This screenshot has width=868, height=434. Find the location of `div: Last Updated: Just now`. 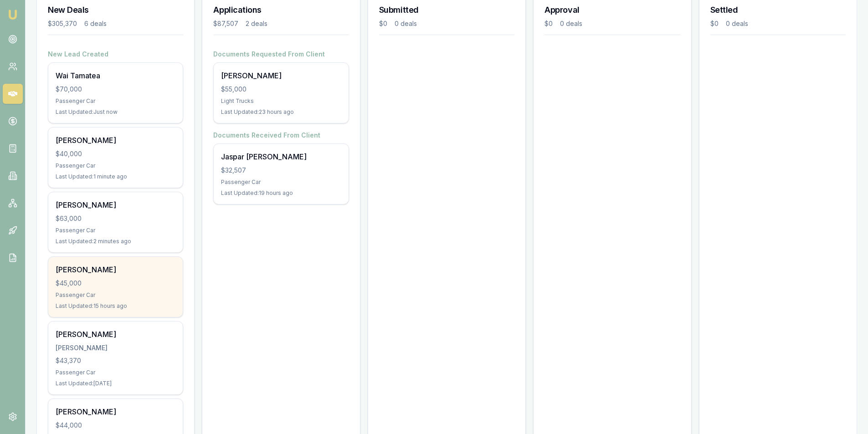

div: Last Updated: Just now is located at coordinates (116, 112).